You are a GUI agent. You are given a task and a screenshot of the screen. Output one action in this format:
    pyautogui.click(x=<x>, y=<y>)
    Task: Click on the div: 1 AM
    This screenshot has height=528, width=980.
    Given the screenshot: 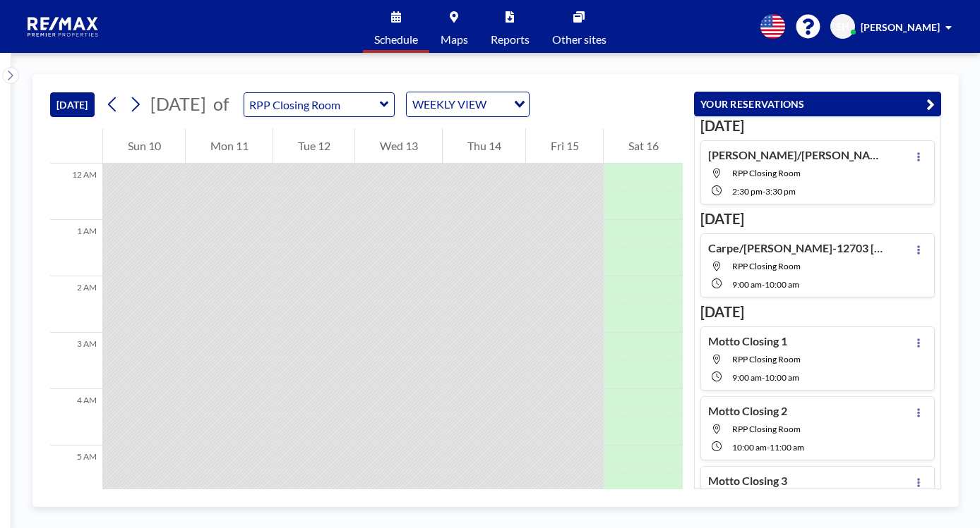 What is the action you would take?
    pyautogui.click(x=76, y=249)
    